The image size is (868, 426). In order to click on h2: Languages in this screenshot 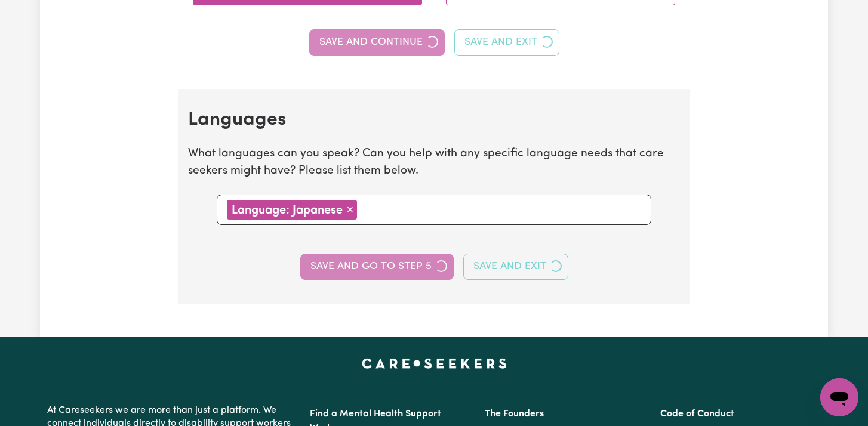, I will do `click(434, 120)`.